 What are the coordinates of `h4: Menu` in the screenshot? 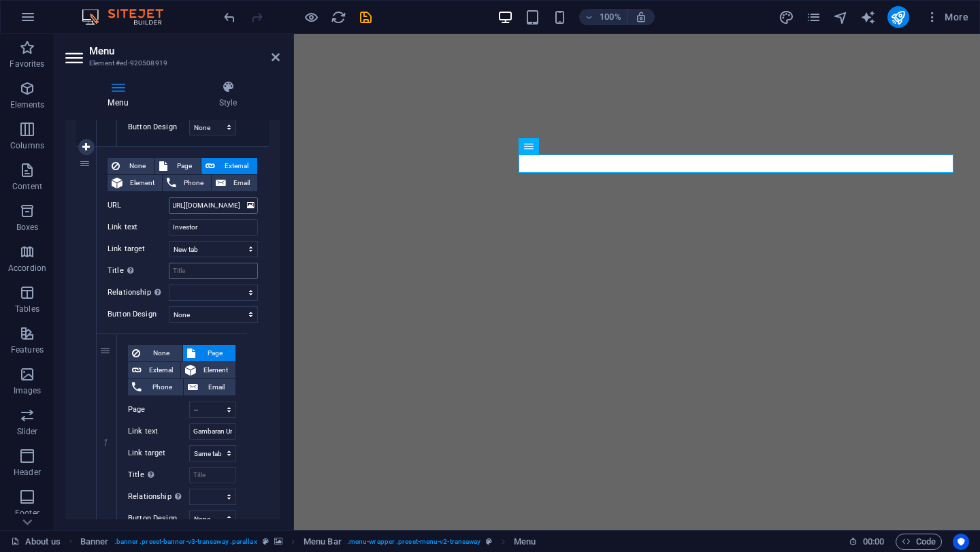 It's located at (120, 95).